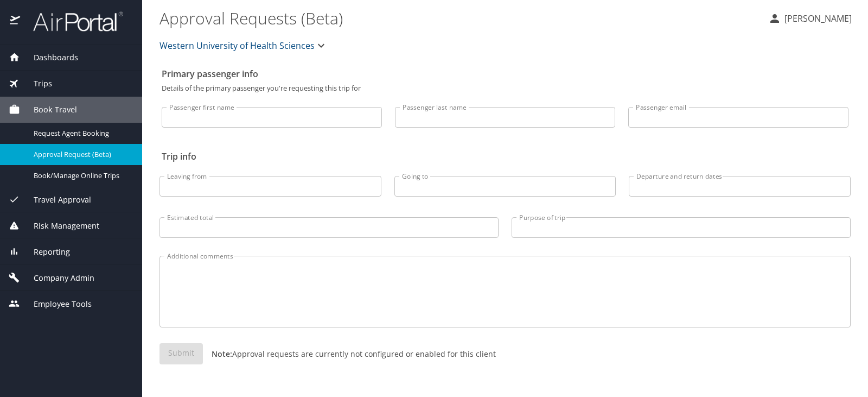  I want to click on span: Book Travel, so click(49, 110).